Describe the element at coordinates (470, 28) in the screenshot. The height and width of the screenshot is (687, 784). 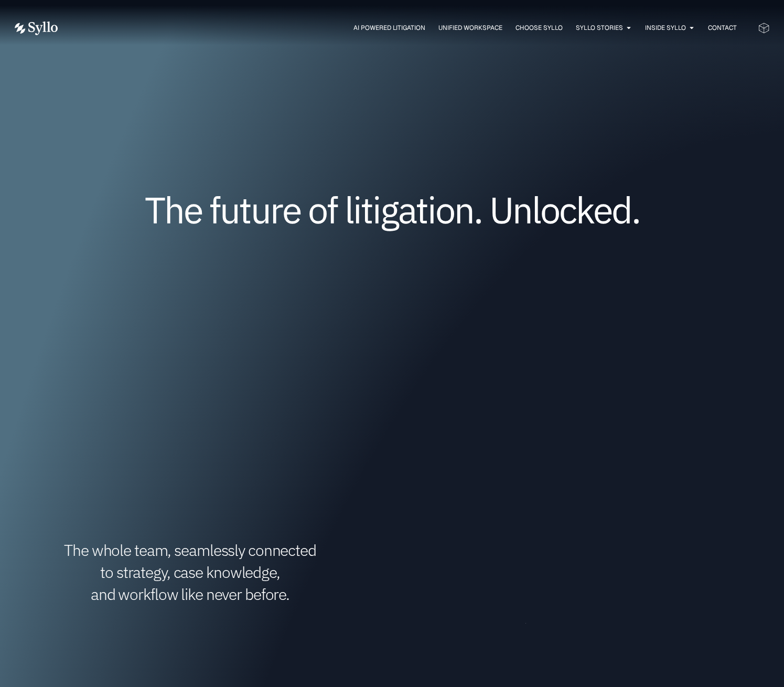
I see `span: Unified Workspace` at that location.